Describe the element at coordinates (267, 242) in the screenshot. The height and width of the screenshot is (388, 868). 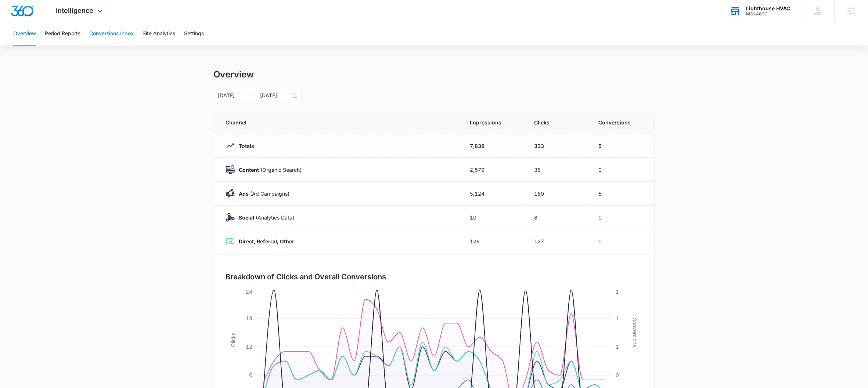
I see `strong: Direct, Referral, Other` at that location.